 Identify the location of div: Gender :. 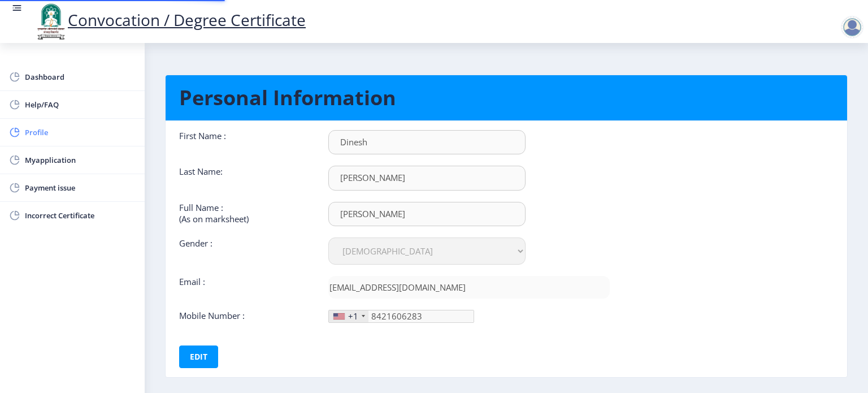
(245, 251).